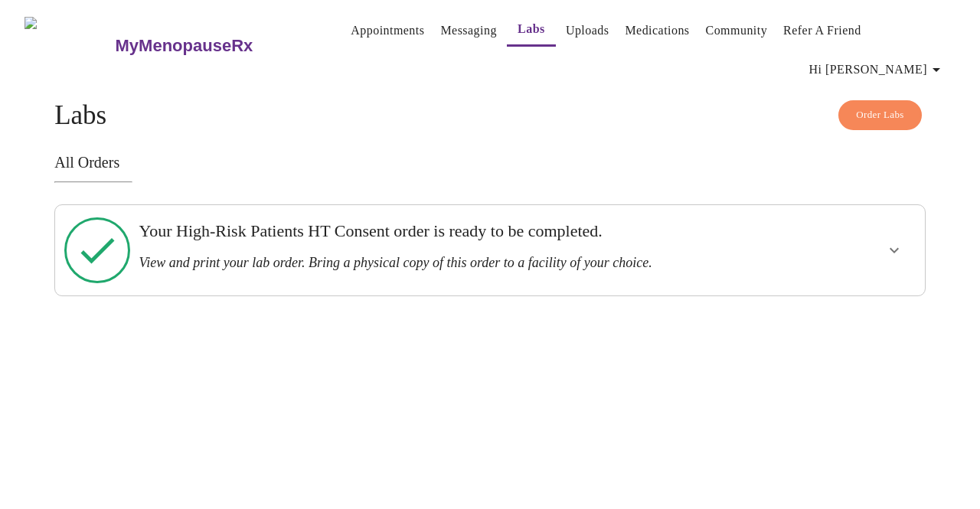 The height and width of the screenshot is (509, 980). I want to click on h3: MyMenopauseRx, so click(185, 46).